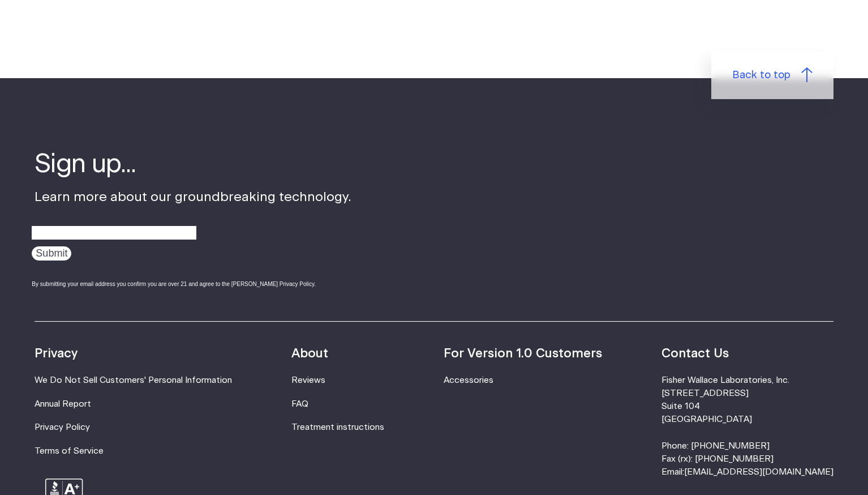 Image resolution: width=868 pixels, height=495 pixels. I want to click on input: Submit, so click(51, 253).